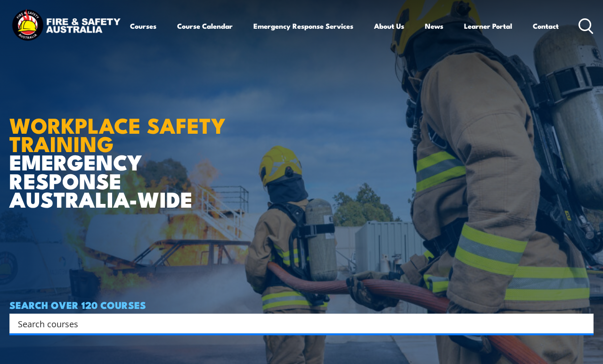 This screenshot has height=364, width=603. Describe the element at coordinates (143, 26) in the screenshot. I see `a: Courses` at that location.